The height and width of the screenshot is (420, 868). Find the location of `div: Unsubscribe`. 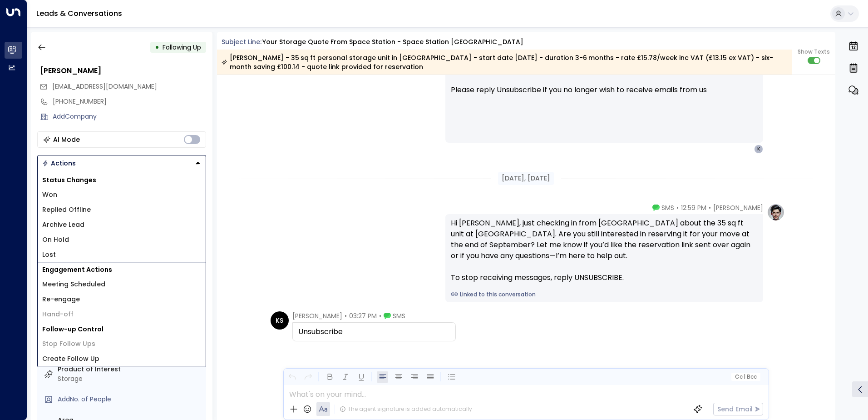

div: Unsubscribe is located at coordinates (374, 331).